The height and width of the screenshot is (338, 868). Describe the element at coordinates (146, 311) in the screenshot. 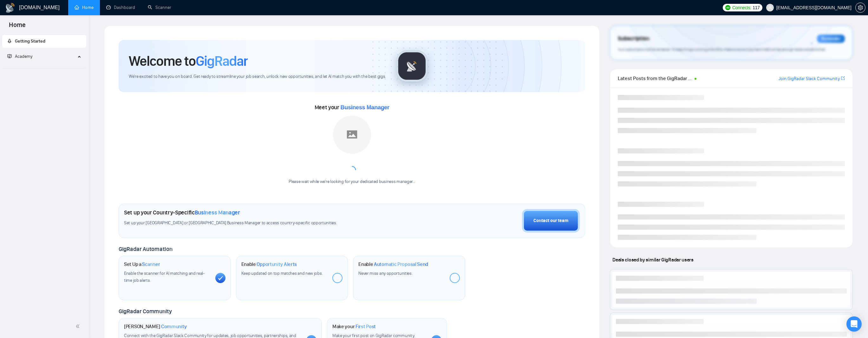

I see `span: GigRadar Community` at that location.